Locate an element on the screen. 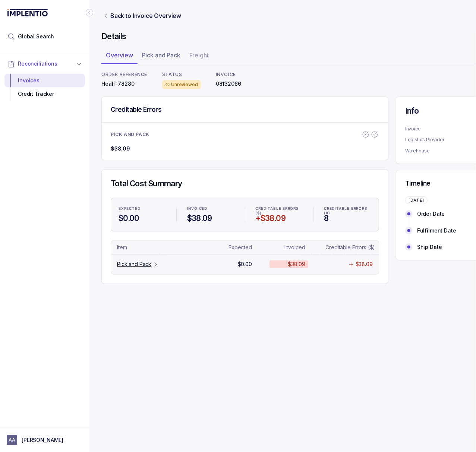 This screenshot has width=476, height=452. p: Ship Date is located at coordinates (429, 248).